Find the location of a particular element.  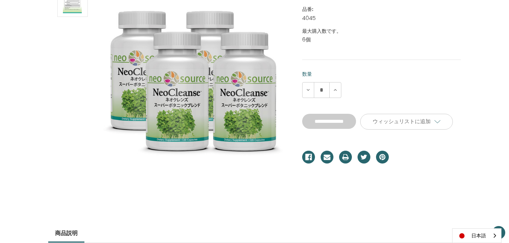

span: ウィッシュリストに追加 is located at coordinates (402, 121).